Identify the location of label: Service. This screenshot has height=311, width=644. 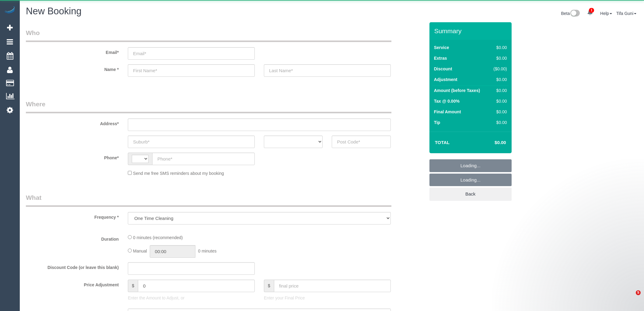
(442, 47).